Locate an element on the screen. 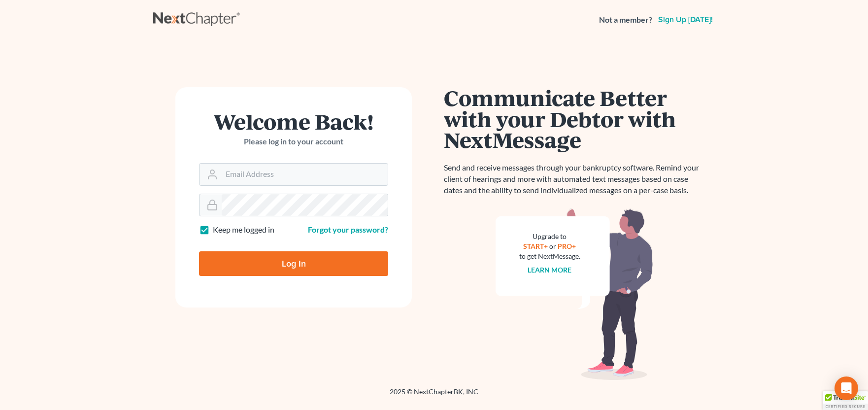 This screenshot has width=868, height=410. strong: Not a member? is located at coordinates (626, 20).